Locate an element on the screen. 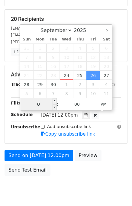  span: September 6, 2025 is located at coordinates (106, 48).